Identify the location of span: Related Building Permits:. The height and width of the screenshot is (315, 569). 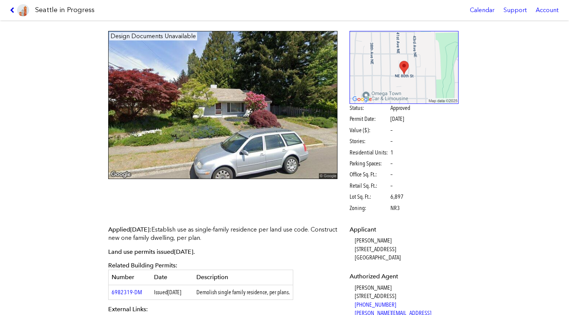
(143, 266).